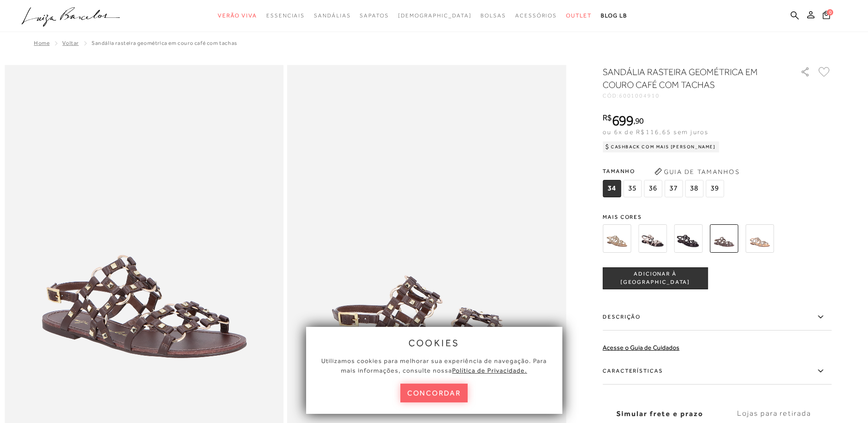 Image resolution: width=868 pixels, height=423 pixels. I want to click on a: BLOG LB, so click(614, 16).